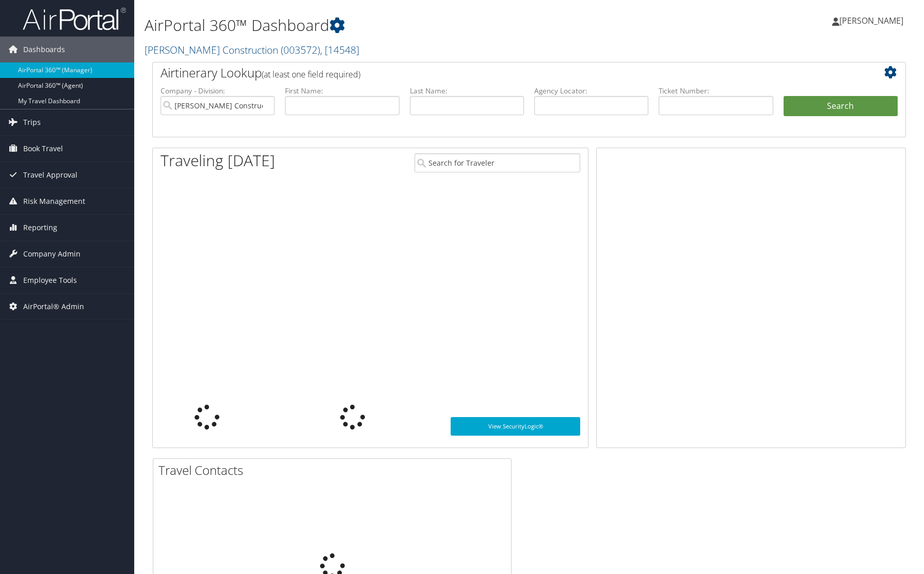 The height and width of the screenshot is (574, 924). Describe the element at coordinates (43, 149) in the screenshot. I see `span: Book Travel` at that location.